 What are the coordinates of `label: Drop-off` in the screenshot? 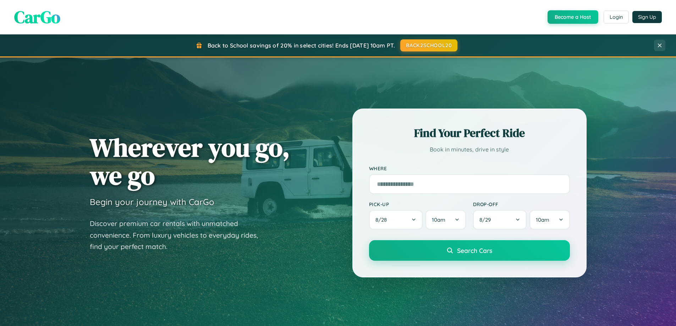 It's located at (521, 204).